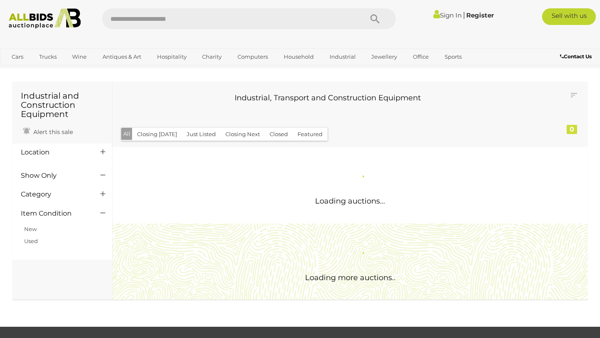 The width and height of the screenshot is (600, 338). I want to click on button: Closing Next, so click(243, 134).